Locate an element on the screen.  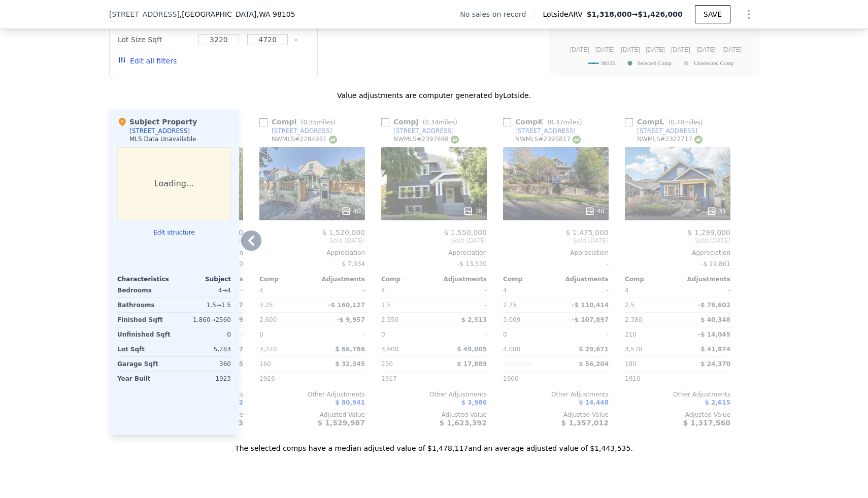
span: $ 1,317,560 is located at coordinates (707, 423).